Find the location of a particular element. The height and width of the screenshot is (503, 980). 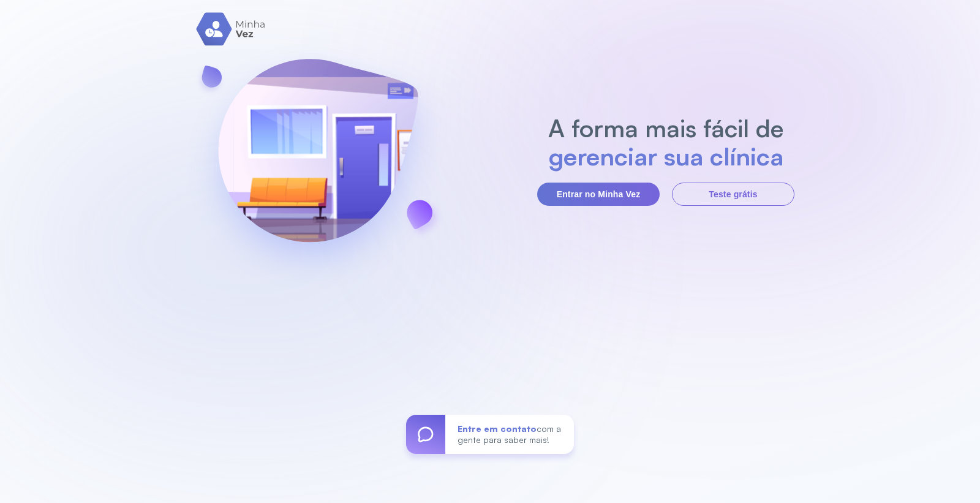

img: logo.svg is located at coordinates (231, 28).